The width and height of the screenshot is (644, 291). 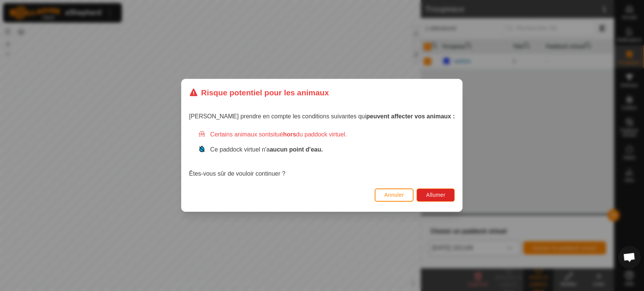 What do you see at coordinates (322, 154) in the screenshot?
I see `div: Êtes-vous sûr de vouloir continuer ?` at bounding box center [322, 154].